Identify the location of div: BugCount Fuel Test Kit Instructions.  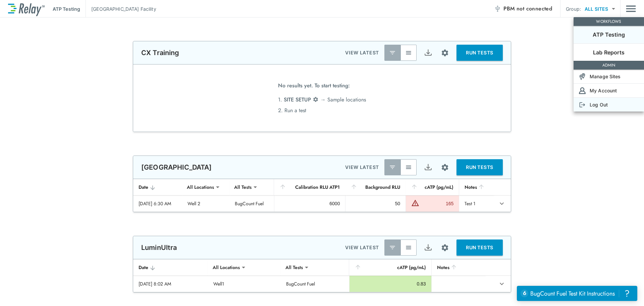
(55, 8).